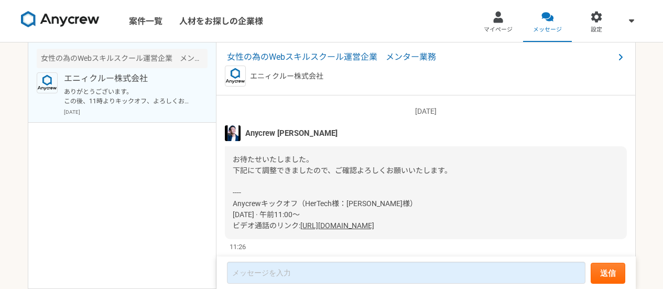 The width and height of the screenshot is (663, 289). What do you see at coordinates (498, 30) in the screenshot?
I see `span: マイページ` at bounding box center [498, 30].